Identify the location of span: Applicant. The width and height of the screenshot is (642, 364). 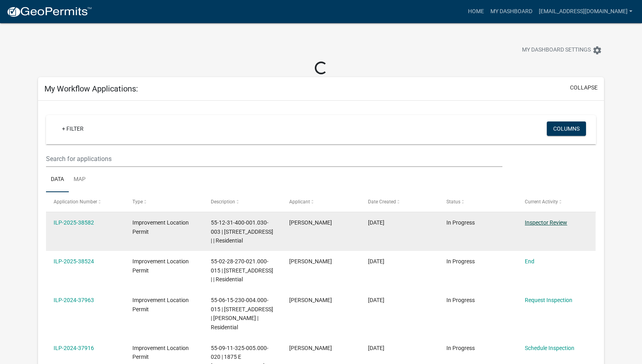
(300, 202).